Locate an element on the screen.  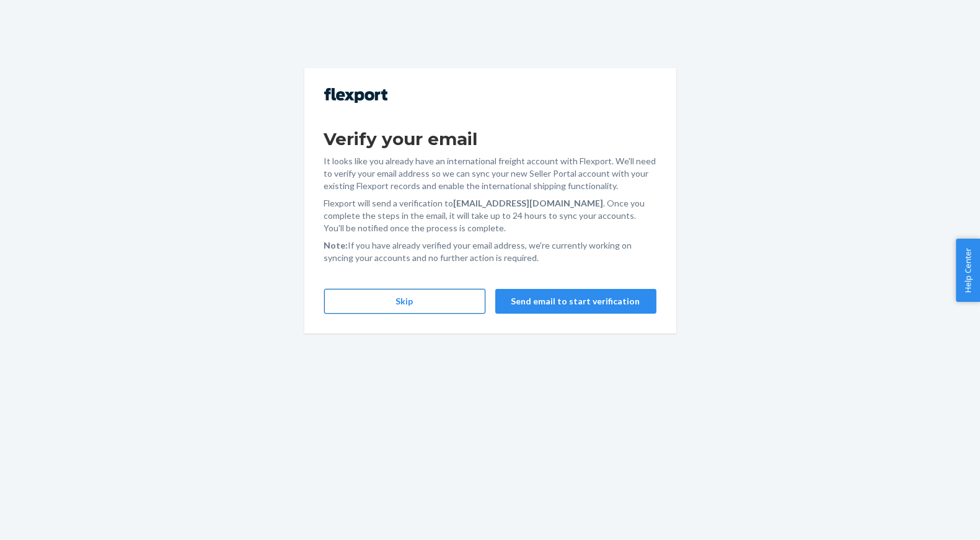
button: Skip is located at coordinates (405, 301).